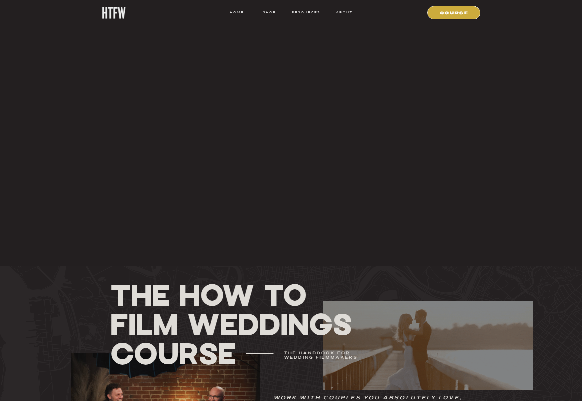  Describe the element at coordinates (344, 12) in the screenshot. I see `a: ABOUT` at that location.